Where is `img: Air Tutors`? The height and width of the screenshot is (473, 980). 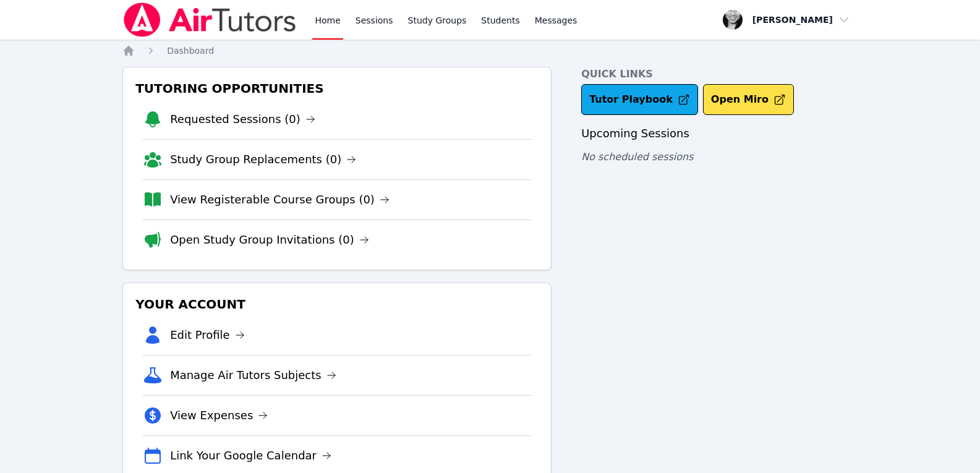 img: Air Tutors is located at coordinates (210, 20).